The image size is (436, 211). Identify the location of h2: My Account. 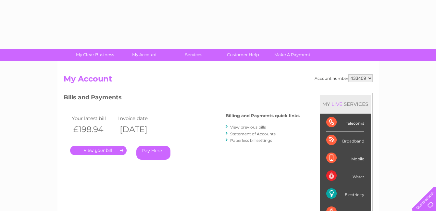
(218, 81).